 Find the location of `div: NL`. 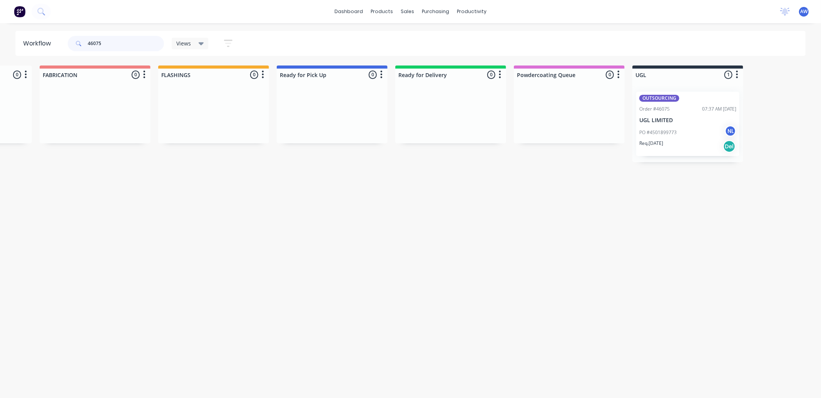

div: NL is located at coordinates (731, 131).